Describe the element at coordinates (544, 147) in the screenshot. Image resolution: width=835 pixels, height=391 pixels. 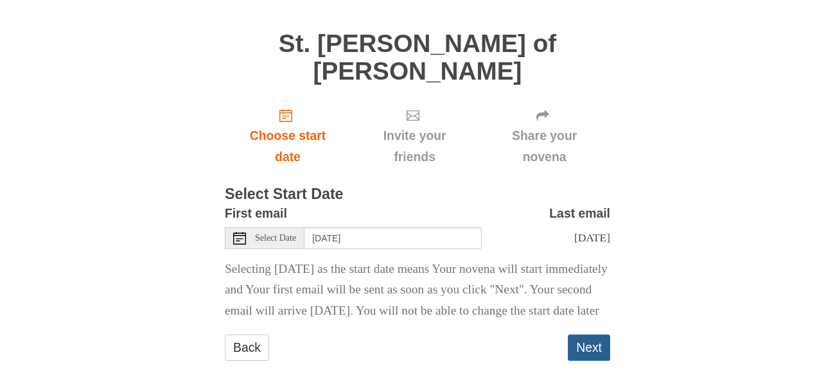
I see `span: Share your novena` at that location.